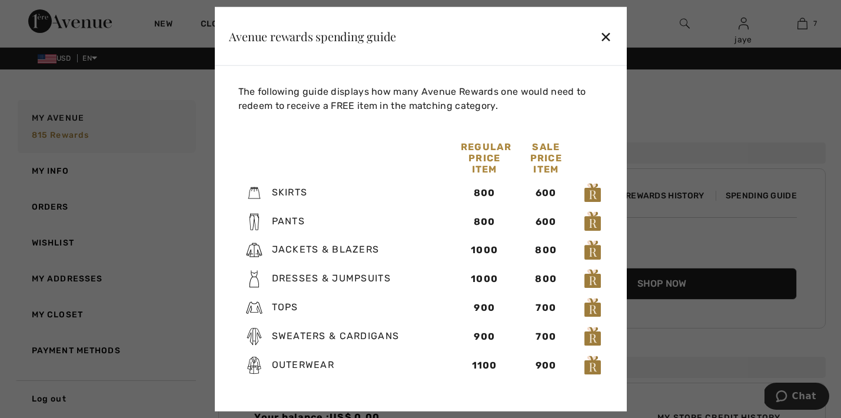 The width and height of the screenshot is (841, 418). I want to click on span: Sweaters & Cardigans, so click(335, 335).